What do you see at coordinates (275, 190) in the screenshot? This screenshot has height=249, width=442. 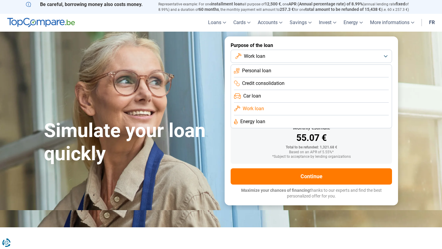 I see `span: Maximize your chances of financing` at bounding box center [275, 190].